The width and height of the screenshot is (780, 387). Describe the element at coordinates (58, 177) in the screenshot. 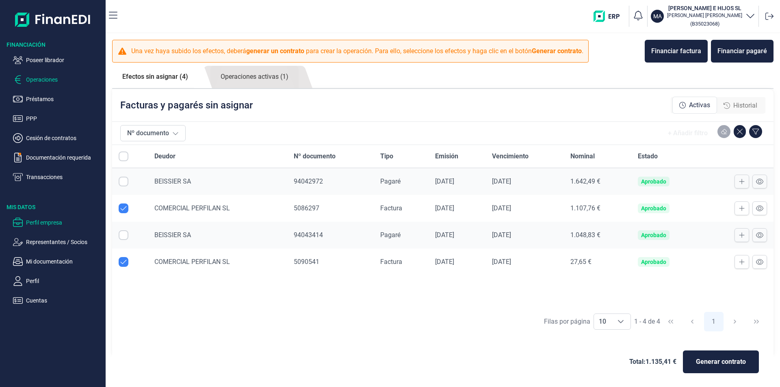

I see `button: Transacciones` at that location.